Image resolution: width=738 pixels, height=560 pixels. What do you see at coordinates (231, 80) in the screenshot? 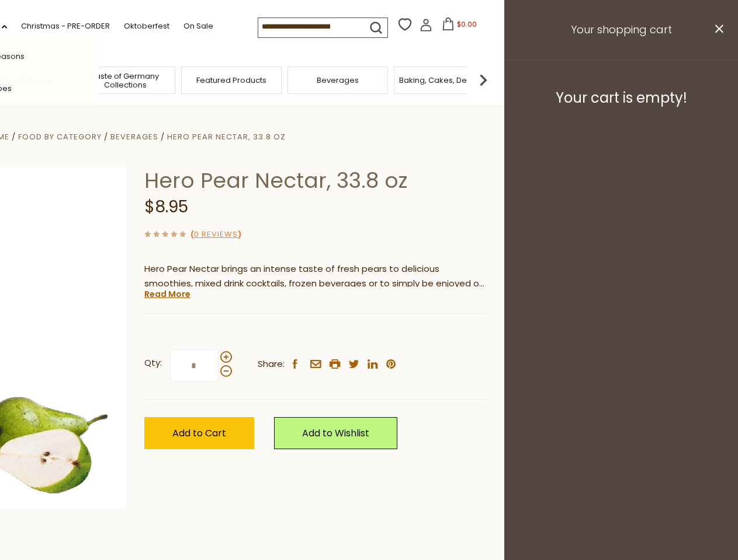
I see `span: Featured Products` at bounding box center [231, 80].